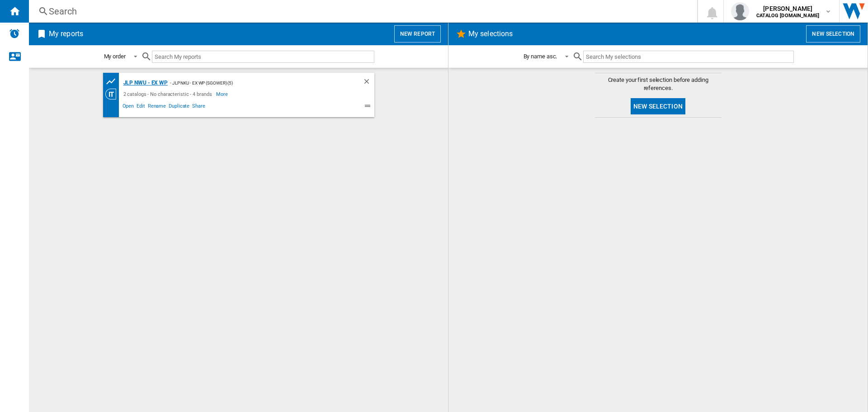 The image size is (868, 412). What do you see at coordinates (490, 34) in the screenshot?
I see `h2: My selections` at bounding box center [490, 34].